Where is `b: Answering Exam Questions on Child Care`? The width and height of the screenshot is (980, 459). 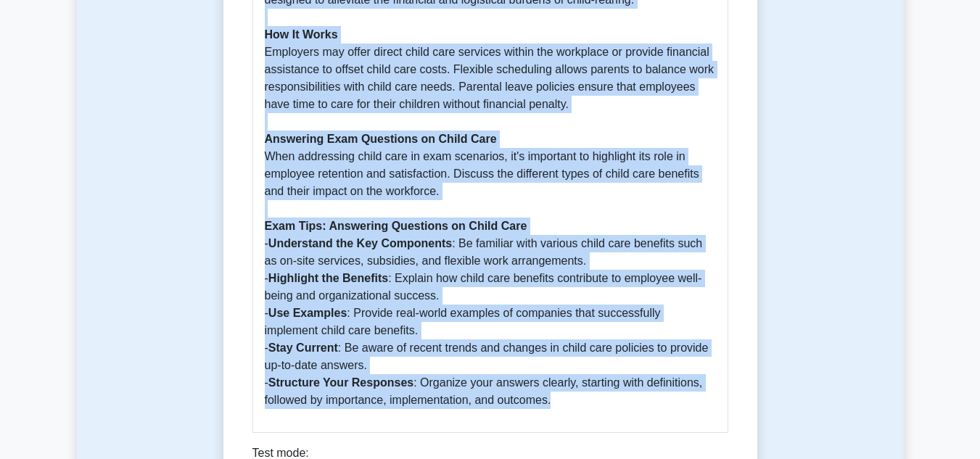
b: Answering Exam Questions on Child Care is located at coordinates (381, 139).